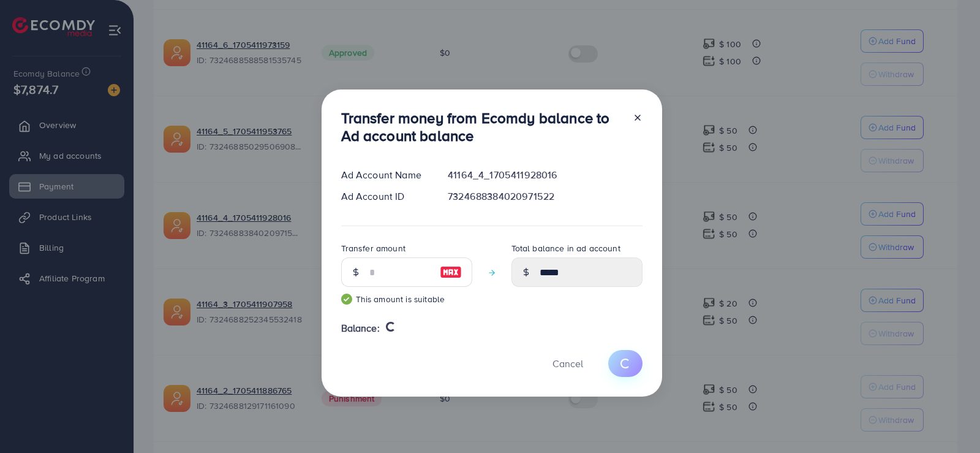 This screenshot has height=453, width=980. What do you see at coordinates (360, 328) in the screenshot?
I see `span: Balance:` at bounding box center [360, 328].